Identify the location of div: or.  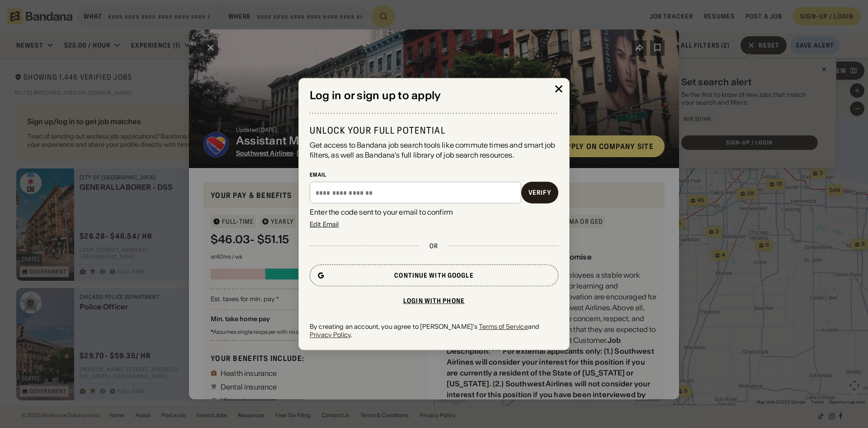
(433, 246).